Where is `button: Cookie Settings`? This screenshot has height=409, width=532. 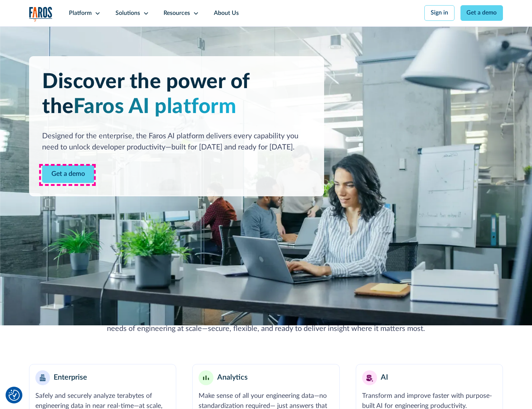
button: Cookie Settings is located at coordinates (14, 395).